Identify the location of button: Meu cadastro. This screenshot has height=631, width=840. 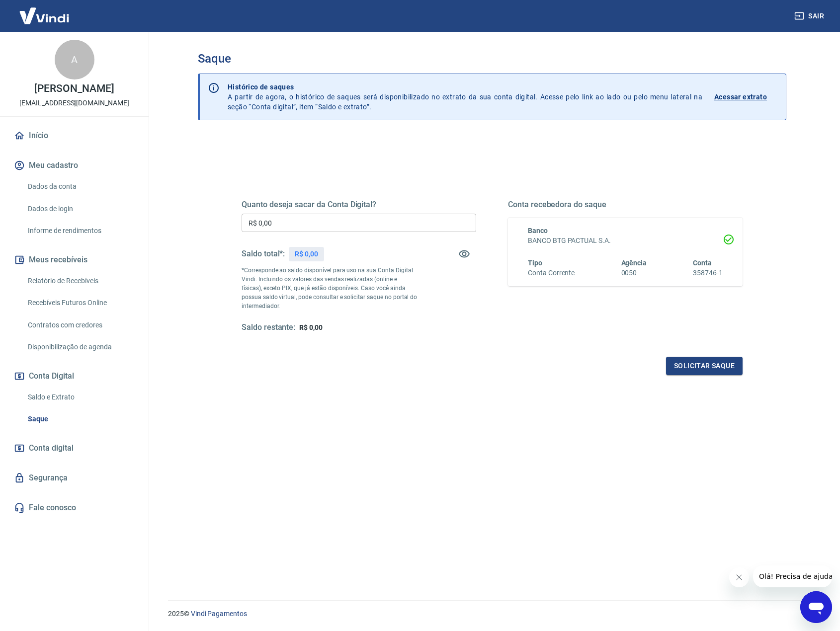
(74, 165).